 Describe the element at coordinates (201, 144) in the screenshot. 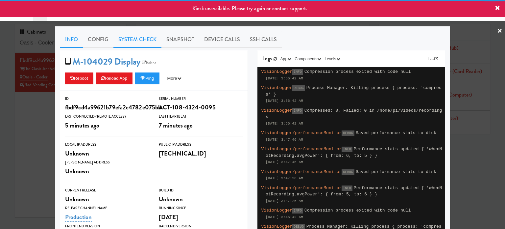

I see `div: Public IP Address` at that location.